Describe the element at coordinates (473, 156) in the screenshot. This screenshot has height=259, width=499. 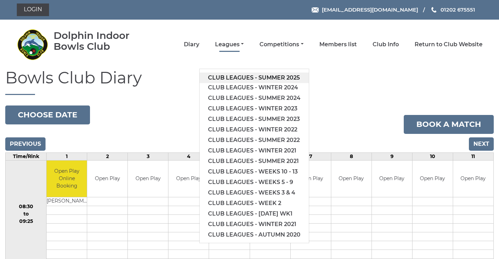
I see `td: 11` at that location.